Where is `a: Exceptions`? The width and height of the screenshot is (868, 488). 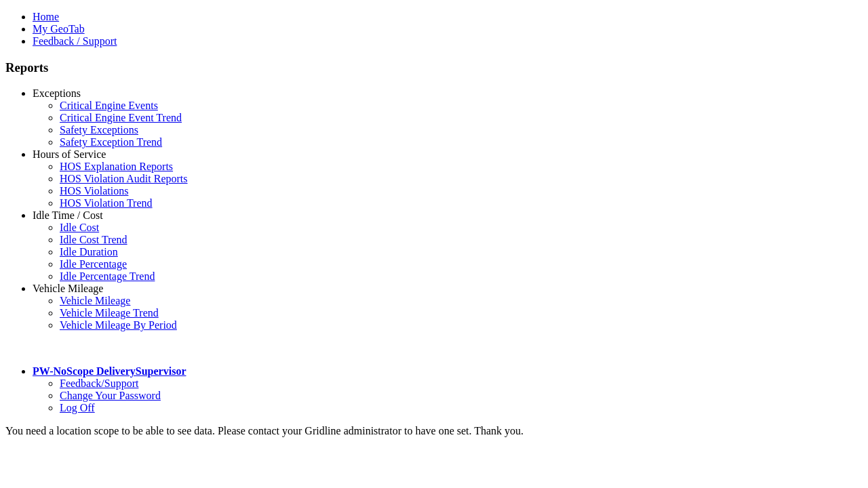 a: Exceptions is located at coordinates (56, 93).